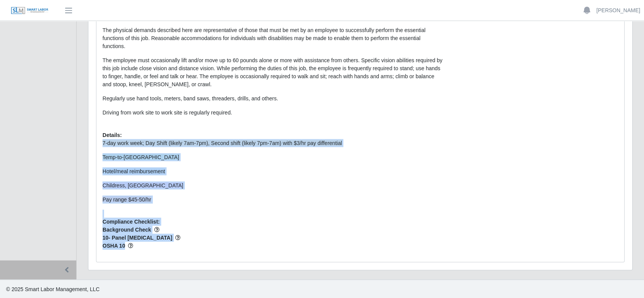 This screenshot has height=298, width=644. What do you see at coordinates (127, 199) in the screenshot?
I see `span: Pay range $45-50/hr` at bounding box center [127, 199].